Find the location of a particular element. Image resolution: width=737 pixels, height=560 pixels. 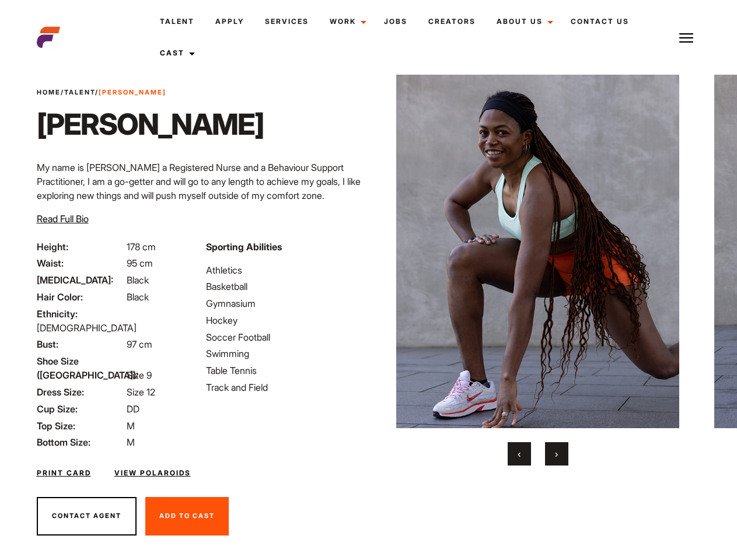

span: Next is located at coordinates (557, 454).